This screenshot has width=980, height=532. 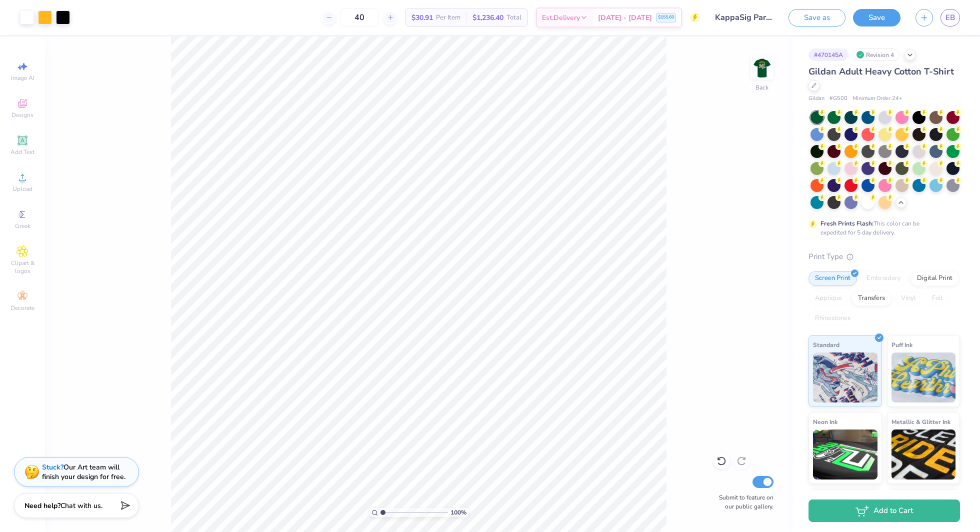 I want to click on span: $30.91, so click(x=422, y=18).